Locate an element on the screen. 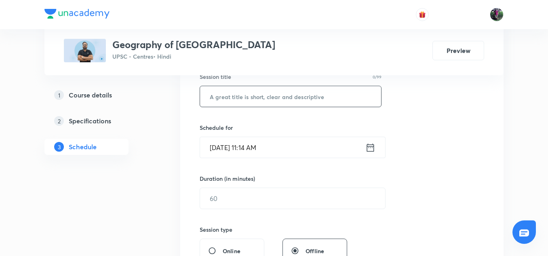 The height and width of the screenshot is (256, 548). img: avatar is located at coordinates (422, 15).